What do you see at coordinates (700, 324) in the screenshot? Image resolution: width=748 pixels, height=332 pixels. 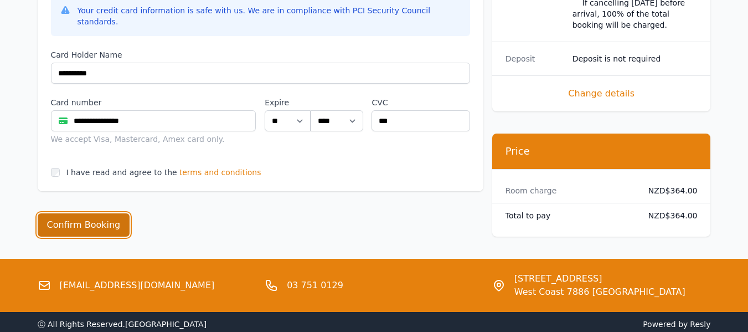 I see `a: Resly` at bounding box center [700, 324].